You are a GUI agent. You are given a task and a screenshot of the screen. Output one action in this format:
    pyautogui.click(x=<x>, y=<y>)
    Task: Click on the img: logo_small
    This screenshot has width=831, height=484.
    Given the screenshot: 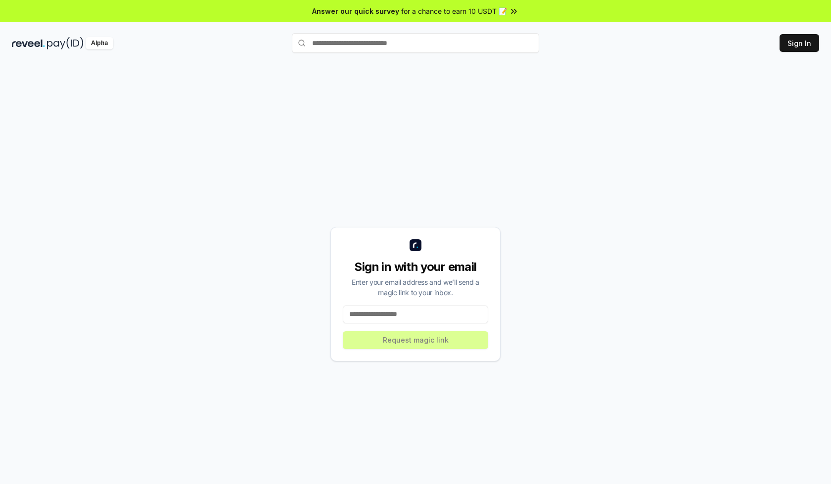 What is the action you would take?
    pyautogui.click(x=415, y=245)
    